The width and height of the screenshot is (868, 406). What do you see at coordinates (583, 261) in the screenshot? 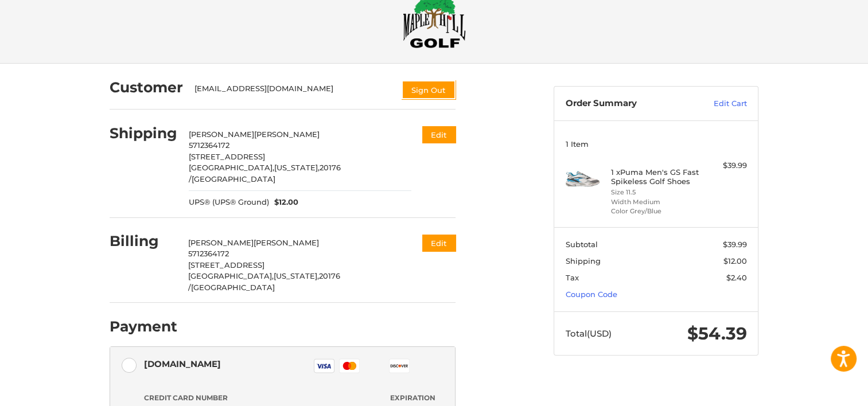
I see `span: Shipping` at bounding box center [583, 261].